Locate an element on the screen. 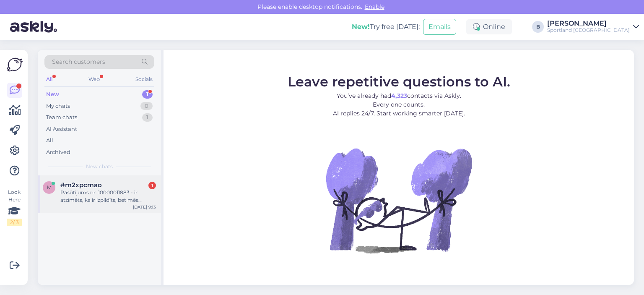  div: AI Assistant is located at coordinates (62, 130).